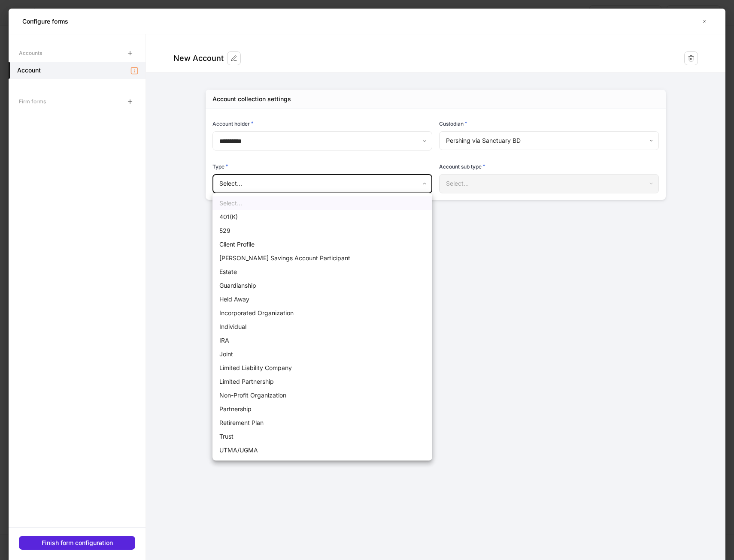 The height and width of the screenshot is (560, 734). I want to click on li: Individual, so click(322, 327).